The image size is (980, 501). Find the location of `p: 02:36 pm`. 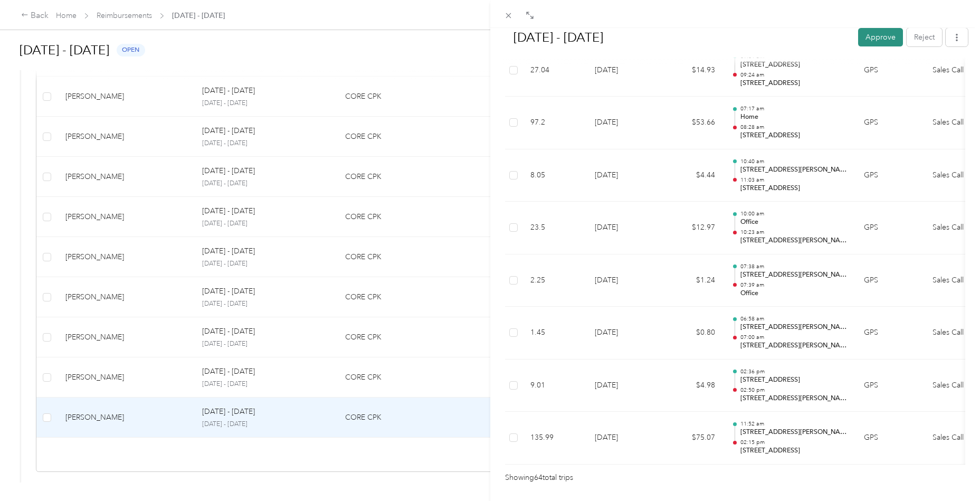

p: 02:36 pm is located at coordinates (793, 371).